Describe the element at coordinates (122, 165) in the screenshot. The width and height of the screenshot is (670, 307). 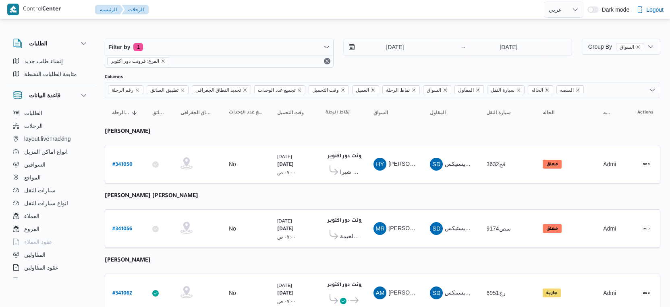
I see `b: # 341050` at that location.